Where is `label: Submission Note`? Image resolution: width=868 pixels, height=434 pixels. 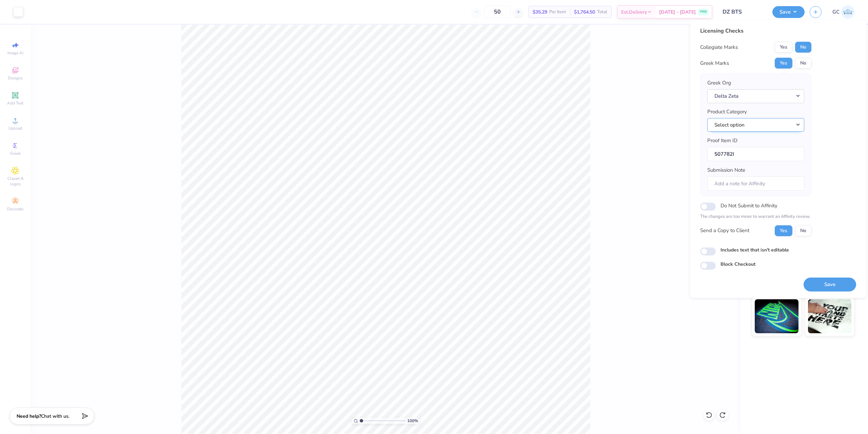 label: Submission Note is located at coordinates (727, 170).